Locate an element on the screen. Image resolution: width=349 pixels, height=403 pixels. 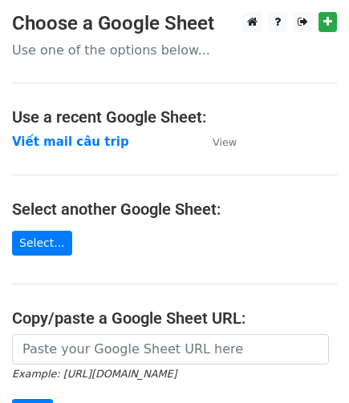
p: Use one of the options below... is located at coordinates (174, 50).